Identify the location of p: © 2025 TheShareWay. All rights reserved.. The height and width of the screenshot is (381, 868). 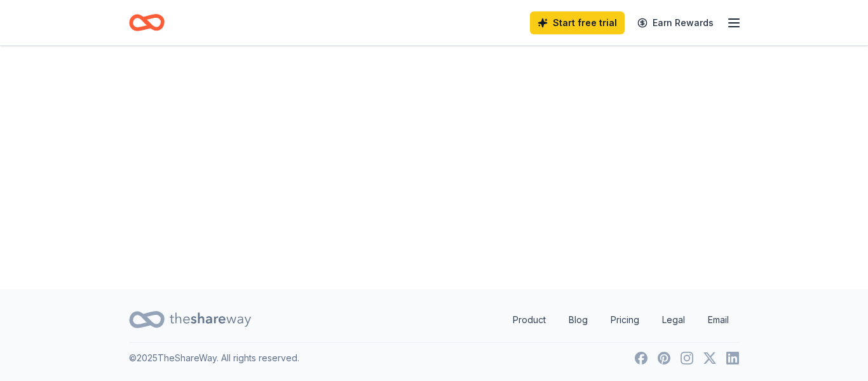
(214, 358).